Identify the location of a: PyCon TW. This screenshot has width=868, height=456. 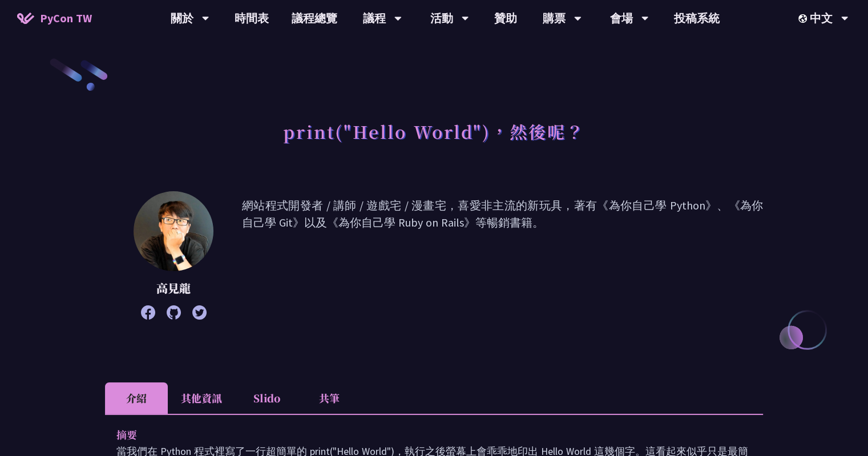
(54, 18).